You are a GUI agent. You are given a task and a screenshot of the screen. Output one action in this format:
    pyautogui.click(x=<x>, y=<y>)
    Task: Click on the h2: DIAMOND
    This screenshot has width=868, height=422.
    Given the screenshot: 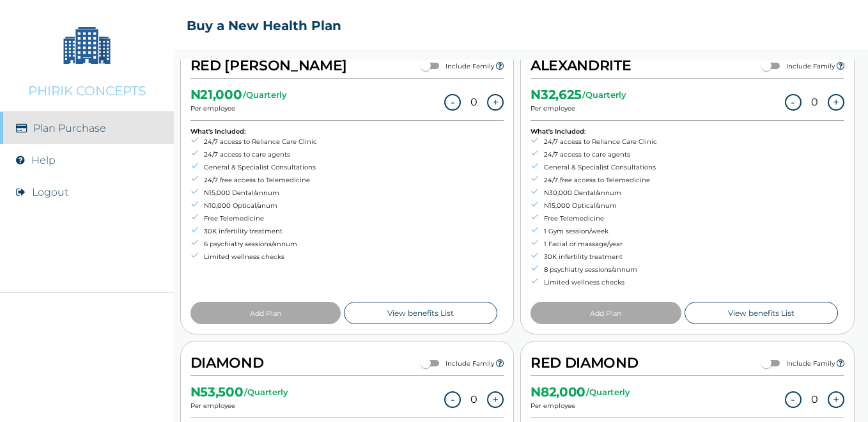 What is the action you would take?
    pyautogui.click(x=227, y=363)
    